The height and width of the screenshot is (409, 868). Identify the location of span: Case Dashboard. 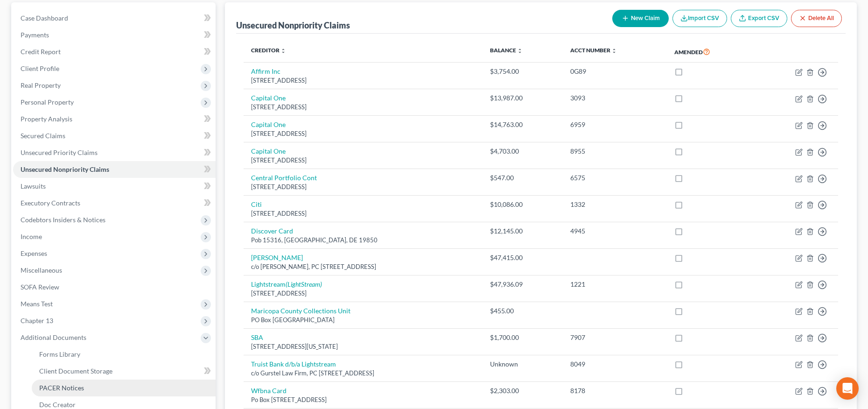
(44, 18).